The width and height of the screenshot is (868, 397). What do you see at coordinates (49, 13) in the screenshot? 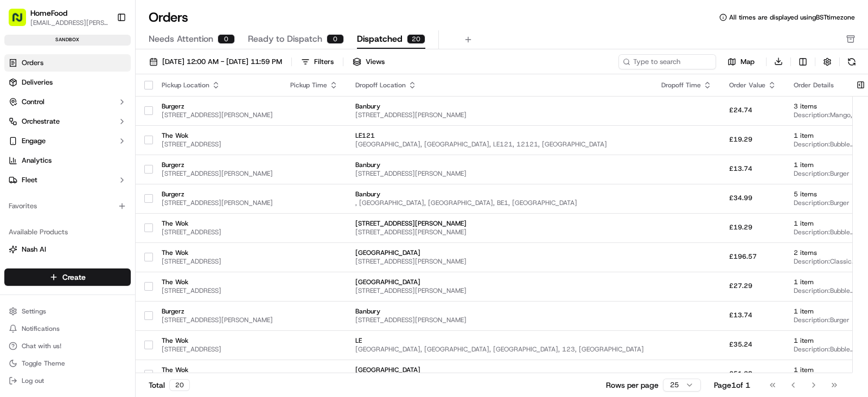
I see `span: HomeFood` at bounding box center [49, 13].